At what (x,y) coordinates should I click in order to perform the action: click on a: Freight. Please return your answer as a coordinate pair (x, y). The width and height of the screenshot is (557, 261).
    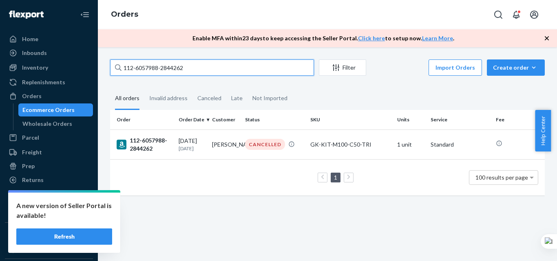
    Looking at the image, I should click on (49, 153).